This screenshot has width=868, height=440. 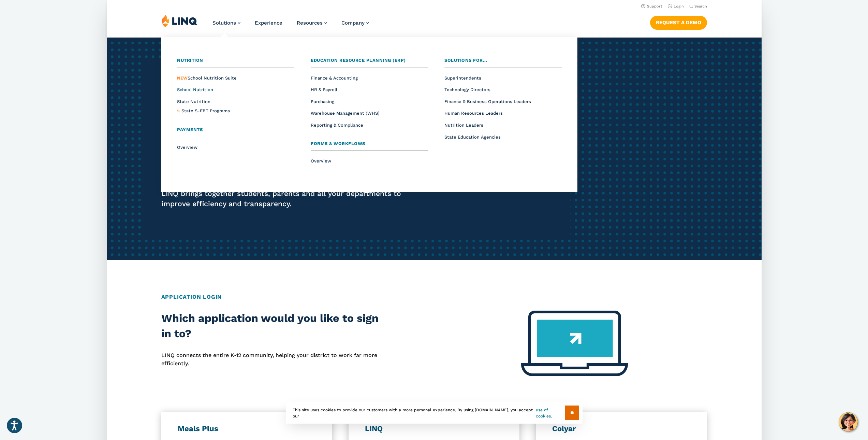 What do you see at coordinates (472, 137) in the screenshot?
I see `a: State Education Agencies` at bounding box center [472, 137].